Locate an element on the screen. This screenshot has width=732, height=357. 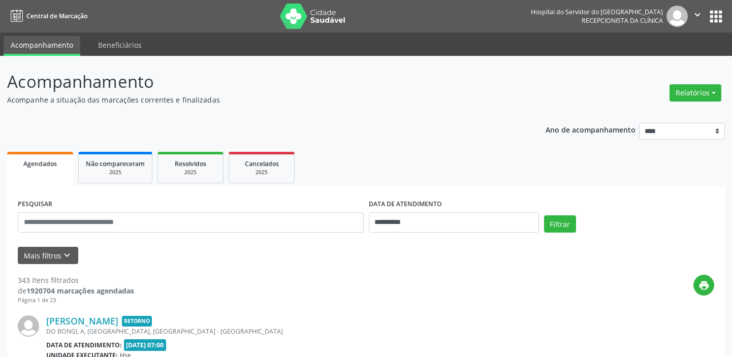
span: Retorno is located at coordinates (137, 321).